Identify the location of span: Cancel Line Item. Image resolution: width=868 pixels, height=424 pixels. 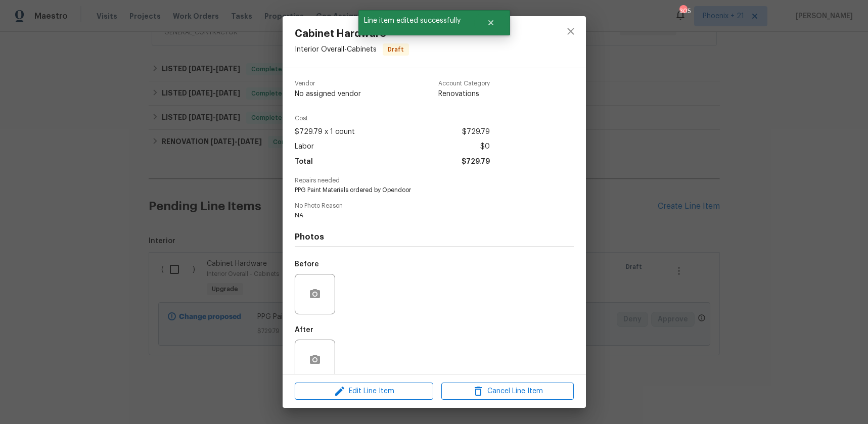
(508, 391).